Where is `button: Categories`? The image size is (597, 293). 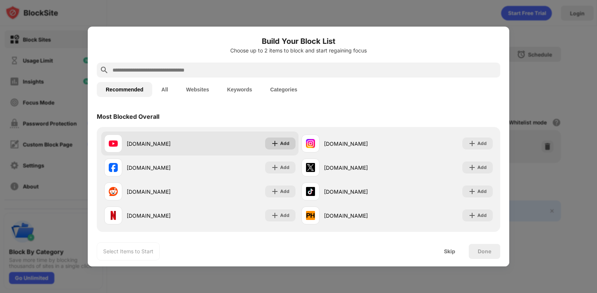
button: Categories is located at coordinates (283, 90).